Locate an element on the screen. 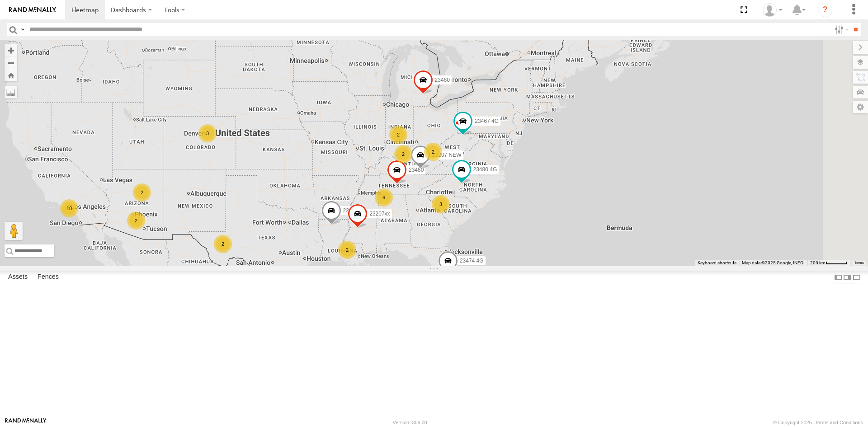  a: Terms (opens in new tab) is located at coordinates (859, 263).